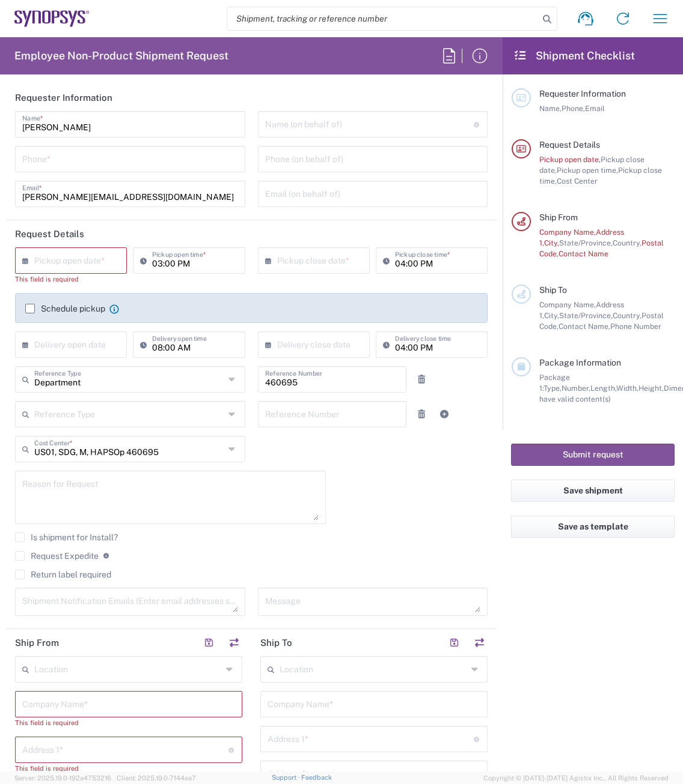 Image resolution: width=683 pixels, height=784 pixels. What do you see at coordinates (574, 56) in the screenshot?
I see `h2: Shipment Checklist` at bounding box center [574, 56].